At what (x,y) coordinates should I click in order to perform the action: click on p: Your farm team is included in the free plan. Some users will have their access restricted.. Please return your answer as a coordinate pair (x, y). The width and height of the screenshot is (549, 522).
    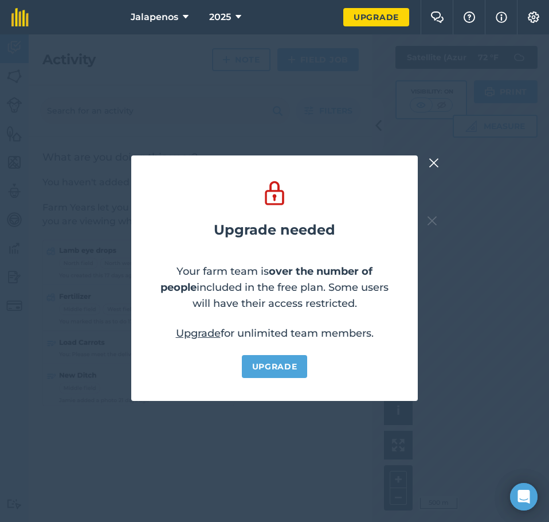
    Looking at the image, I should click on (275, 287).